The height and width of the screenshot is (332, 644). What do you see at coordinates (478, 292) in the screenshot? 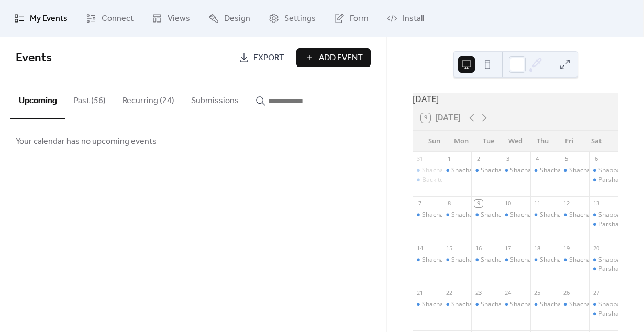
I see `div: 23` at bounding box center [478, 292].